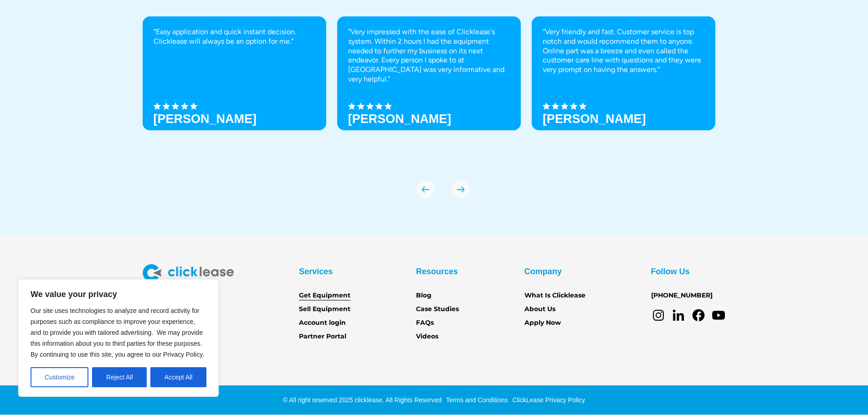  Describe the element at coordinates (118, 338) in the screenshot. I see `div: We value your privacy` at that location.